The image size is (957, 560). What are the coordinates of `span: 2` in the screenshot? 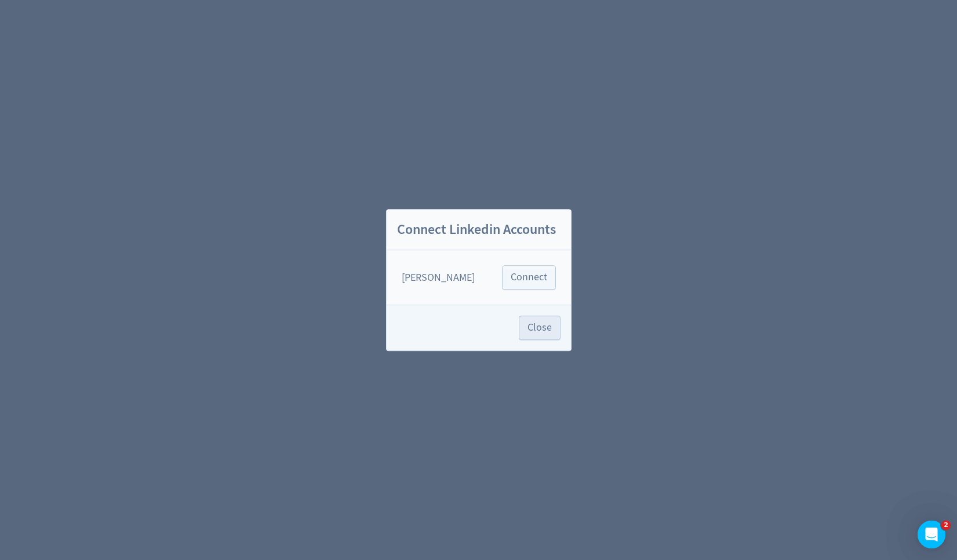 It's located at (947, 526).